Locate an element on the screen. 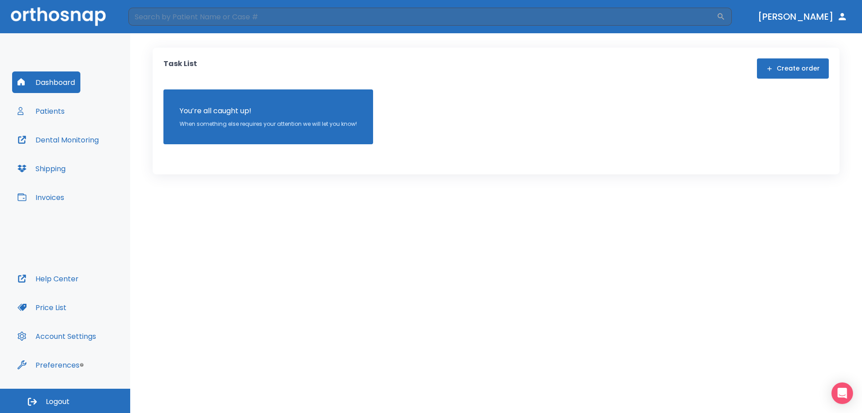 Image resolution: width=862 pixels, height=413 pixels. button: Shipping is located at coordinates (41, 168).